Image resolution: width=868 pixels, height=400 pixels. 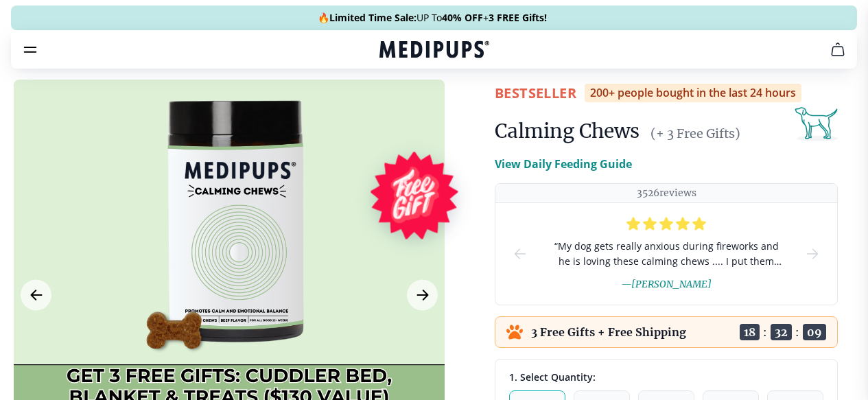 What do you see at coordinates (432, 18) in the screenshot?
I see `span: 🔥 UP To +` at bounding box center [432, 18].